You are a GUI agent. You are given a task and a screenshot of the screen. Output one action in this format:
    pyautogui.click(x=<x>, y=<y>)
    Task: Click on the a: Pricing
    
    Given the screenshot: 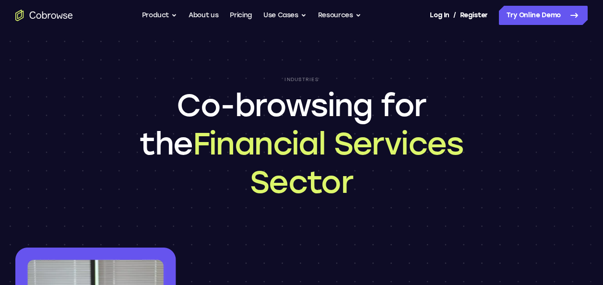 What is the action you would take?
    pyautogui.click(x=241, y=15)
    